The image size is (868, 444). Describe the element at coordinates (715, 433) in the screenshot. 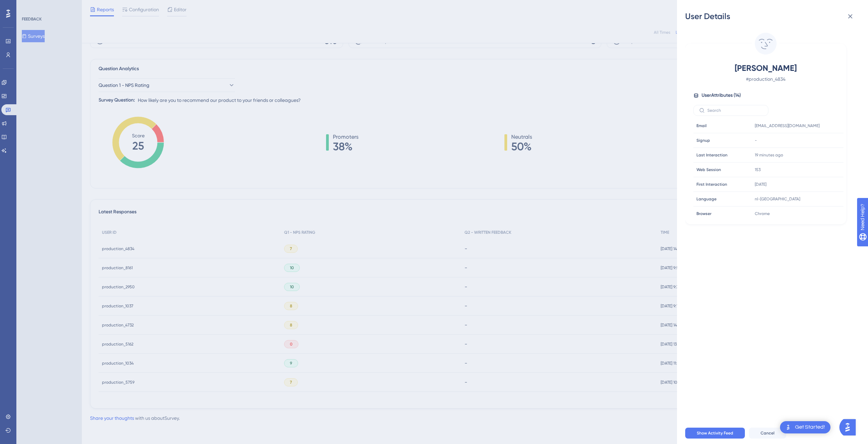

I see `span: Show Activity Feed` at that location.